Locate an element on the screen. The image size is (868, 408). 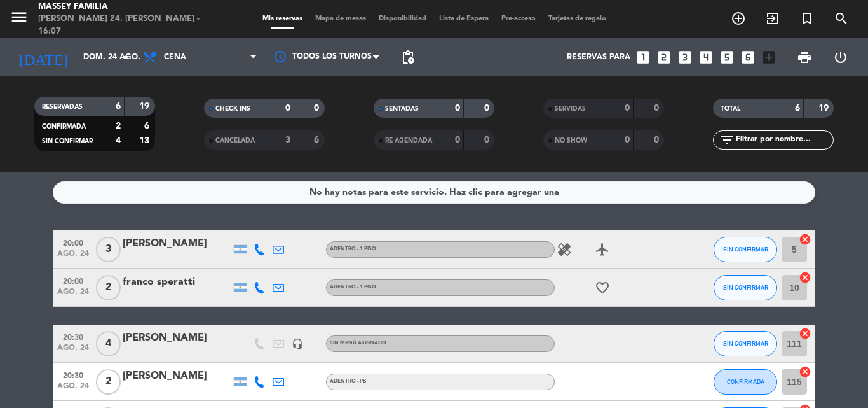
div: MASSEY FAMILIA is located at coordinates (123, 7).